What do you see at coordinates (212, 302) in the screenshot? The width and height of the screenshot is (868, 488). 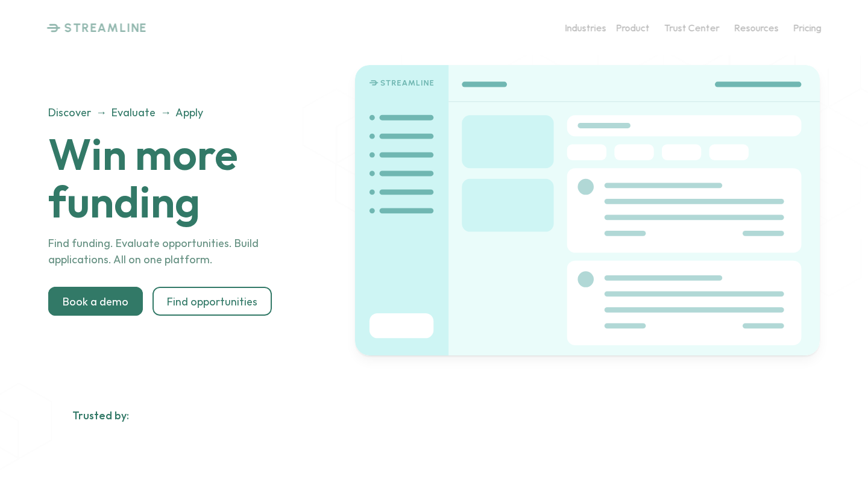 I see `a: Find opportunities` at bounding box center [212, 302].